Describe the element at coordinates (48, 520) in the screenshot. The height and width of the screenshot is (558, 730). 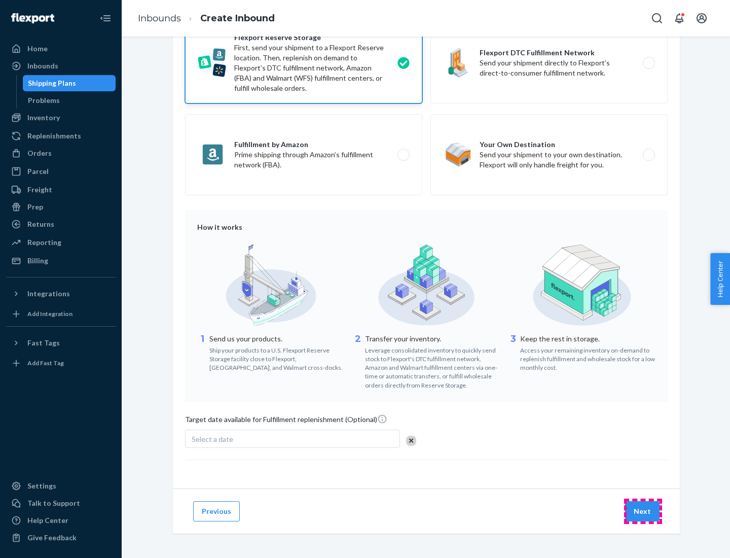
I see `div: Help Center` at that location.